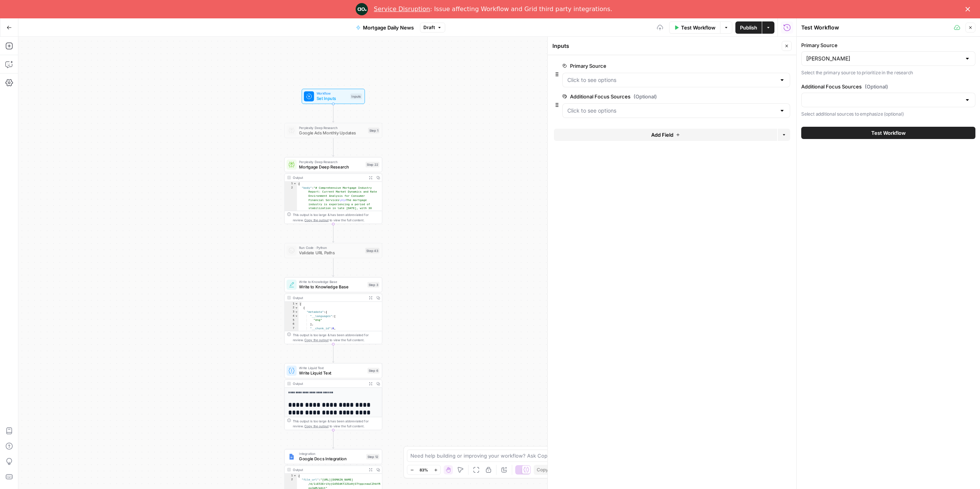 Image resolution: width=980 pixels, height=489 pixels. What do you see at coordinates (748, 27) in the screenshot?
I see `button: Publish` at bounding box center [748, 27].